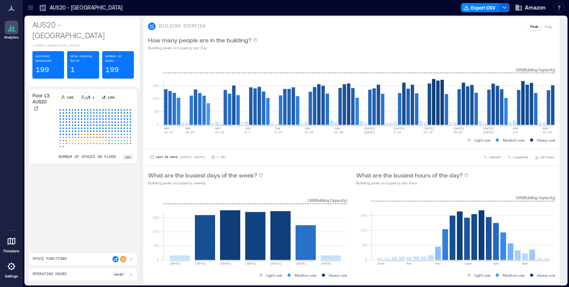 The height and width of the screenshot is (287, 569). What do you see at coordinates (518, 157) in the screenshot?
I see `button: COMPARE` at bounding box center [518, 157].